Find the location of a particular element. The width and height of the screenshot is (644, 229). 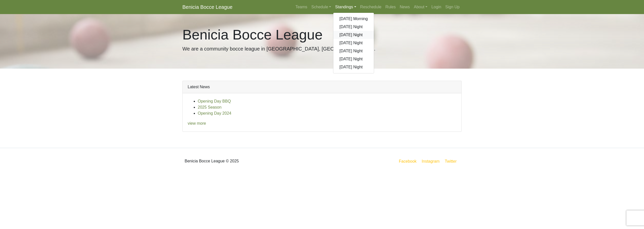

div: Benicia Bocce League © 2025 is located at coordinates (250, 161).